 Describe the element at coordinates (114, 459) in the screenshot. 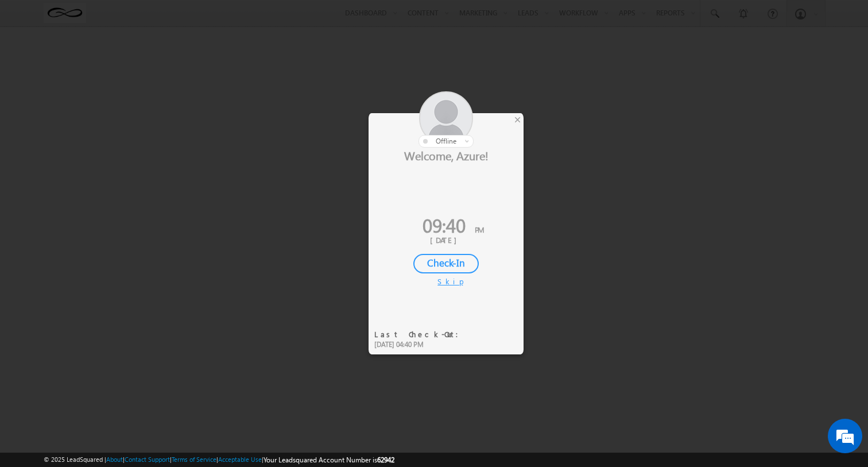

I see `a: About` at that location.